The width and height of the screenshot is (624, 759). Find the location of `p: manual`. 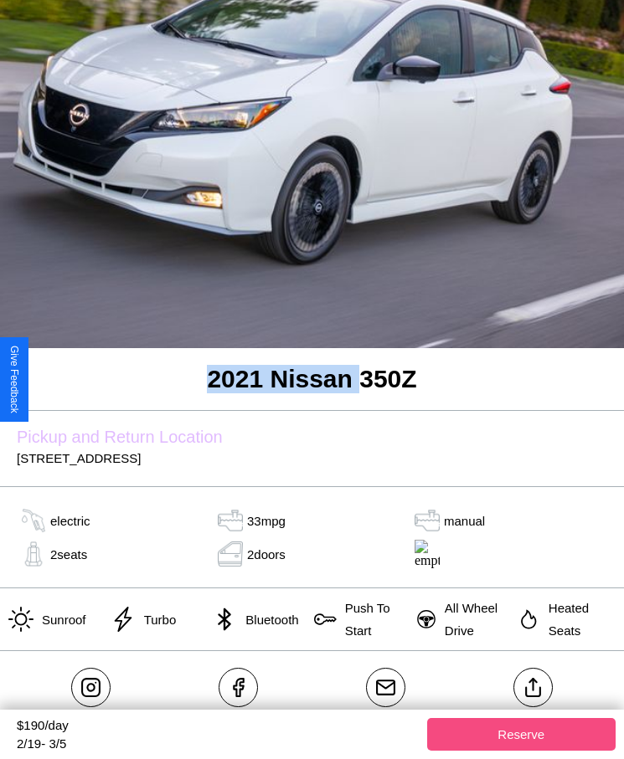

p: manual is located at coordinates (464, 521).